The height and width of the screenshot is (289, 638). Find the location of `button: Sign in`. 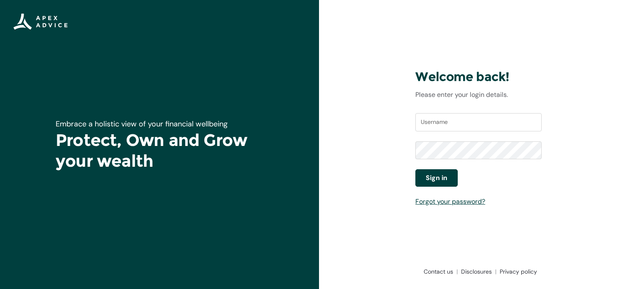

button: Sign in is located at coordinates (436, 178).